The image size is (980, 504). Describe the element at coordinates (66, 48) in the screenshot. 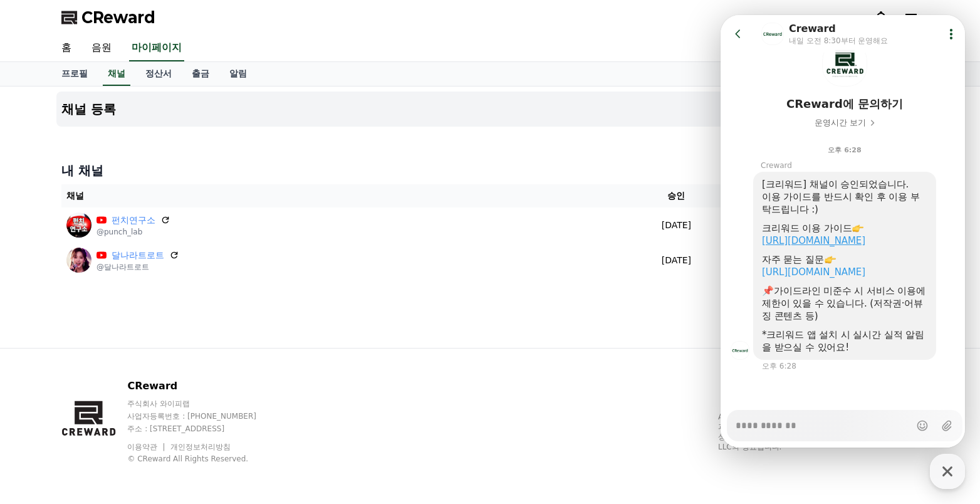

I see `a: 홈` at that location.